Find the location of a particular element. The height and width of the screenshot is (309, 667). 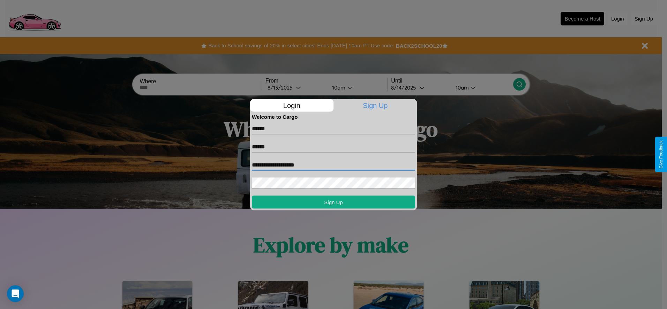

button: Sign Up is located at coordinates (334, 202).